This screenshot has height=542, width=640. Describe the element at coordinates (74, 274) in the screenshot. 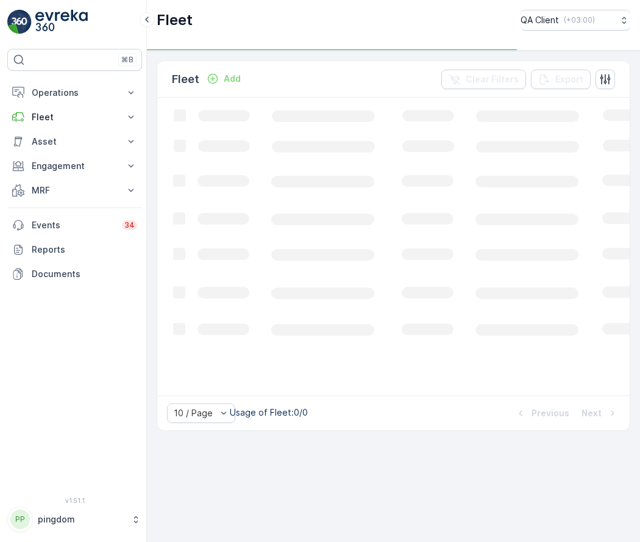

I see `a: Documents` at that location.